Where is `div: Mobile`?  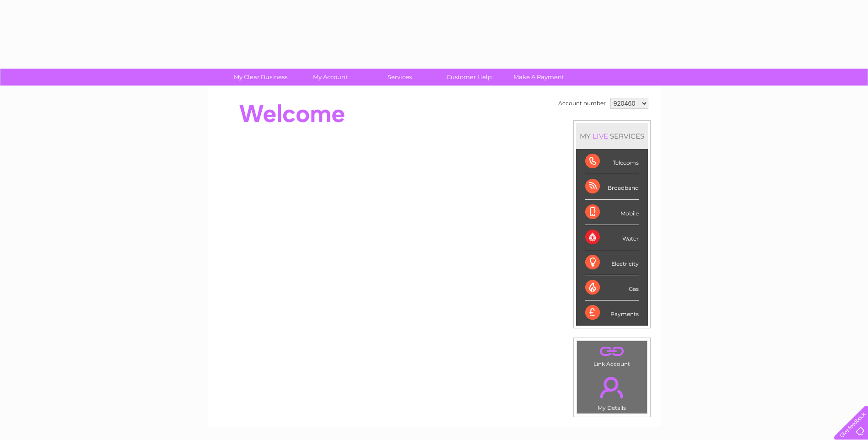
div: Mobile is located at coordinates (612, 213).